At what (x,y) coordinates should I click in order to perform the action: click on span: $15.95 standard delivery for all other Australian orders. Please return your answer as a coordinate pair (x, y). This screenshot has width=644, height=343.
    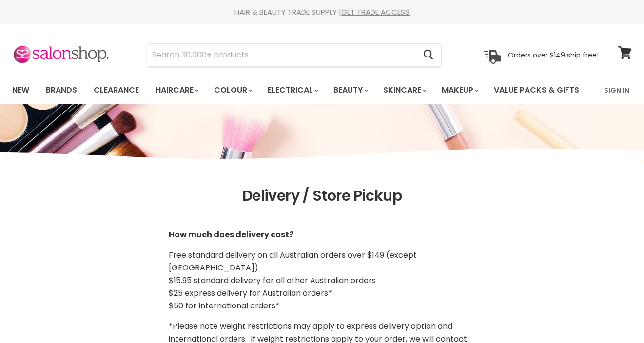
    Looking at the image, I should click on (272, 281).